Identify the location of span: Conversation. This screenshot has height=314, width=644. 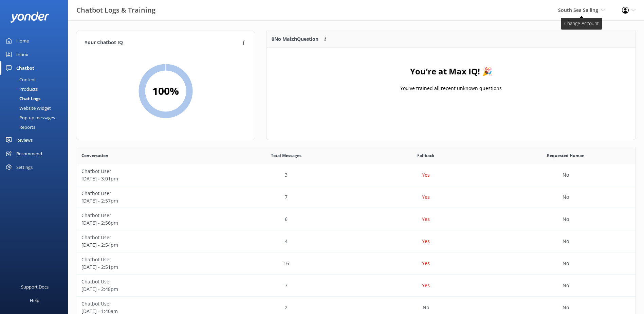
(95, 155).